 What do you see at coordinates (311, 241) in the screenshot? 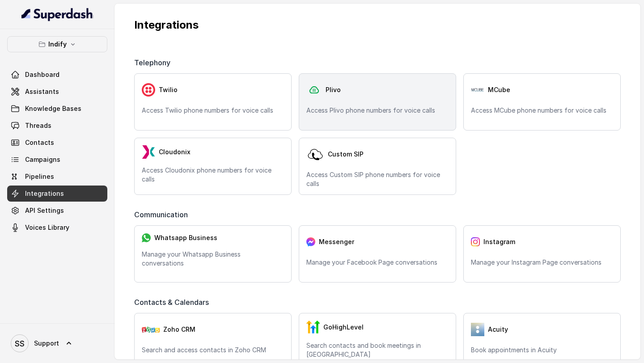
I see `img: messenger.2e14a0163066c29f9ca216c7989aa592.svg` at bounding box center [311, 241].